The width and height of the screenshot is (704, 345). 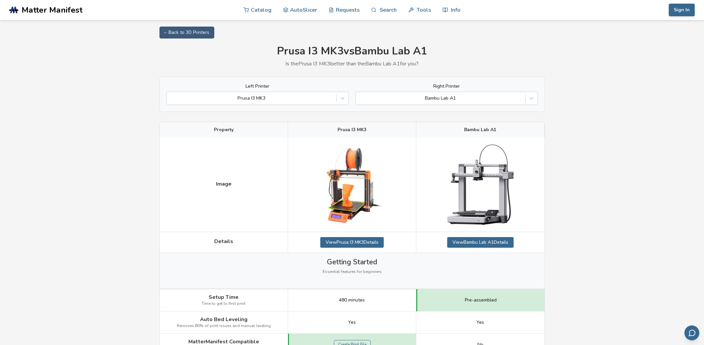 I want to click on span: 480 minutes, so click(x=352, y=300).